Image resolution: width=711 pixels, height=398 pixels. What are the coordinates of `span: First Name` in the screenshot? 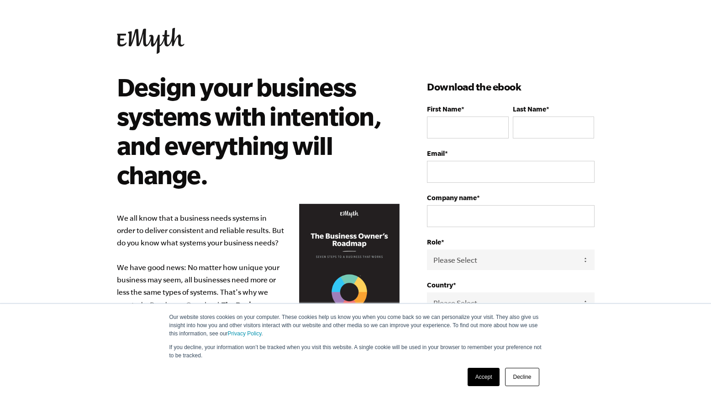 It's located at (444, 109).